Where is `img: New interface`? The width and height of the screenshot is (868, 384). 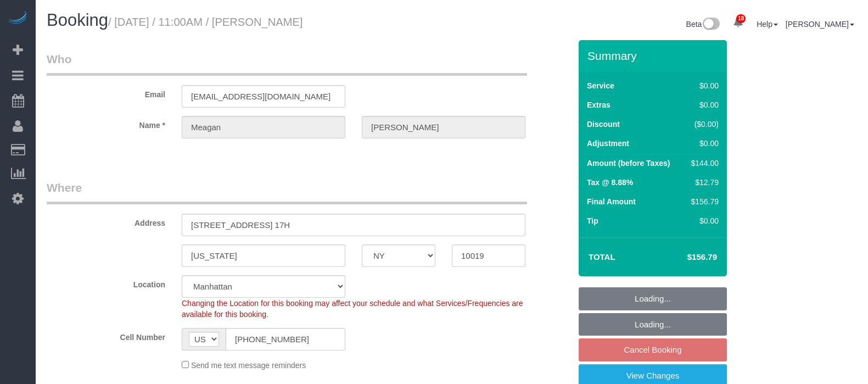 img: New interface is located at coordinates (710, 24).